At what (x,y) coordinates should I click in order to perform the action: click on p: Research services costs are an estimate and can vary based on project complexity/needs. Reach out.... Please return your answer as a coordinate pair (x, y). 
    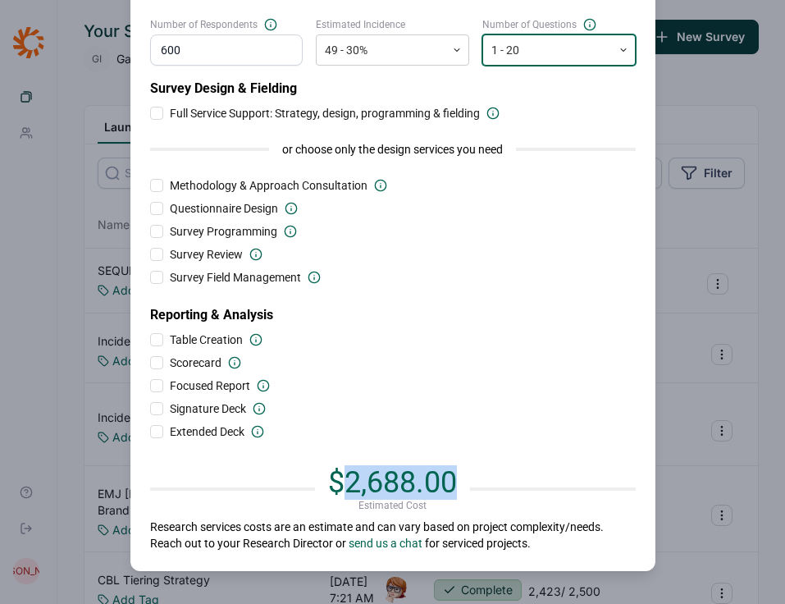
    Looking at the image, I should click on (393, 535).